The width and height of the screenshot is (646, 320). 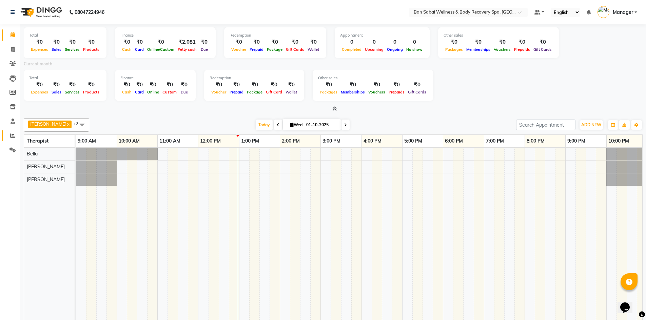 What do you see at coordinates (618, 141) in the screenshot?
I see `a: 10:00 PM` at bounding box center [618, 141].